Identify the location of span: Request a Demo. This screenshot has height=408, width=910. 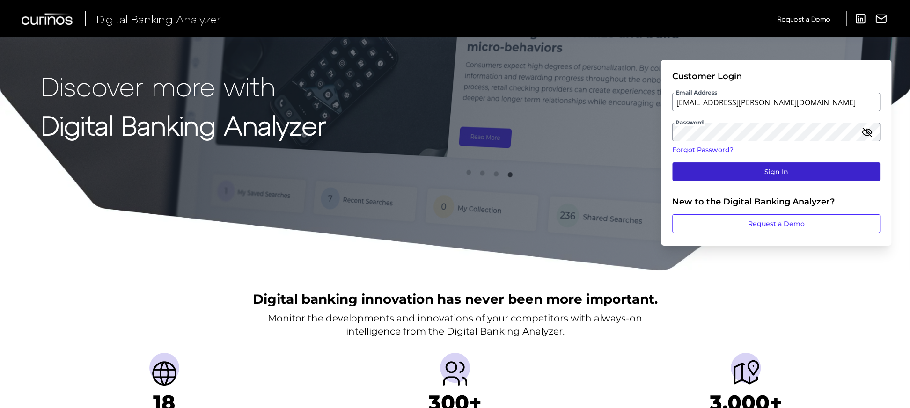
(804, 19).